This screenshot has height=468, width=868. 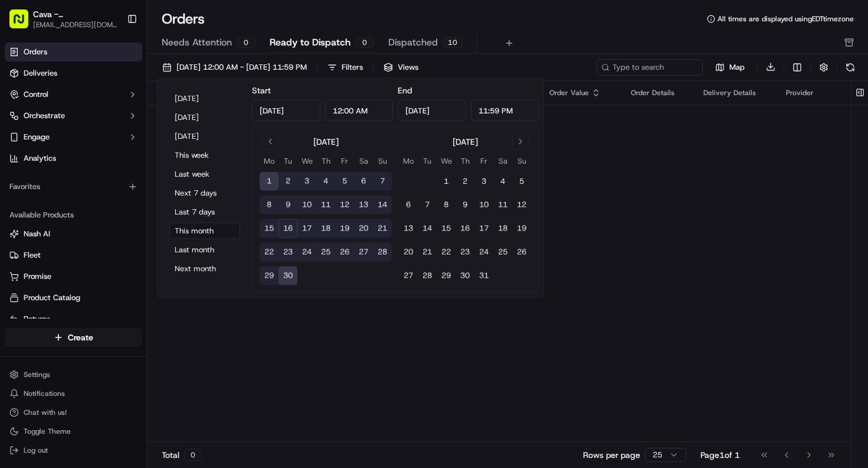 I want to click on input: Time, so click(x=505, y=111).